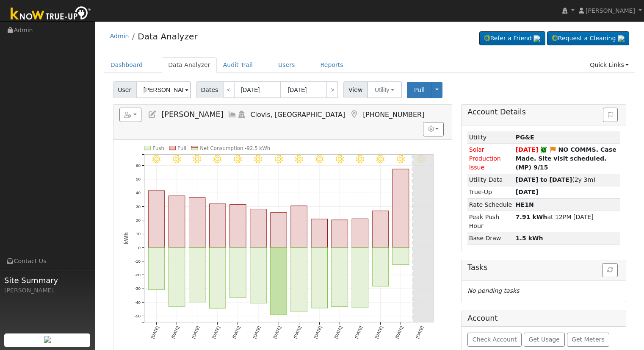 The height and width of the screenshot is (350, 644). Describe the element at coordinates (125, 90) in the screenshot. I see `span: User` at that location.